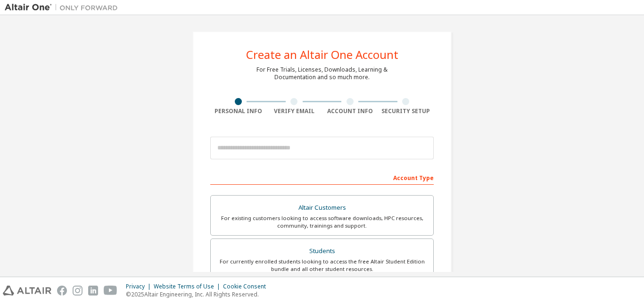 The width and height of the screenshot is (644, 304). What do you see at coordinates (93, 291) in the screenshot?
I see `img: linkedin.svg` at bounding box center [93, 291].